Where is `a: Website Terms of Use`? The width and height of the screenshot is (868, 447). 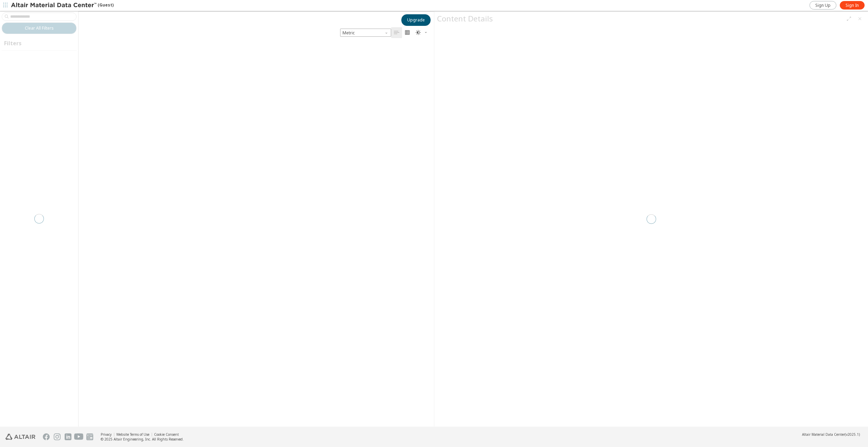 a: Website Terms of Use is located at coordinates (132, 434).